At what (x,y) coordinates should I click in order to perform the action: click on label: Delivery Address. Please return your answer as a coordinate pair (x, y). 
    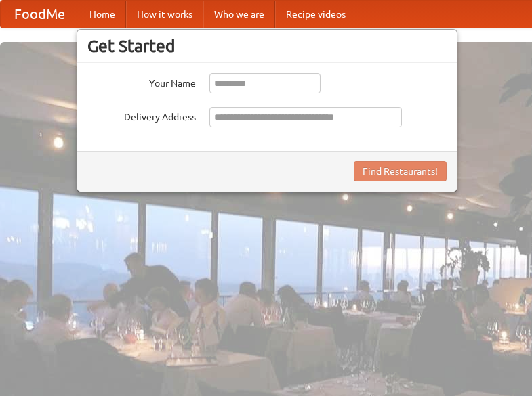
    Looking at the image, I should click on (142, 115).